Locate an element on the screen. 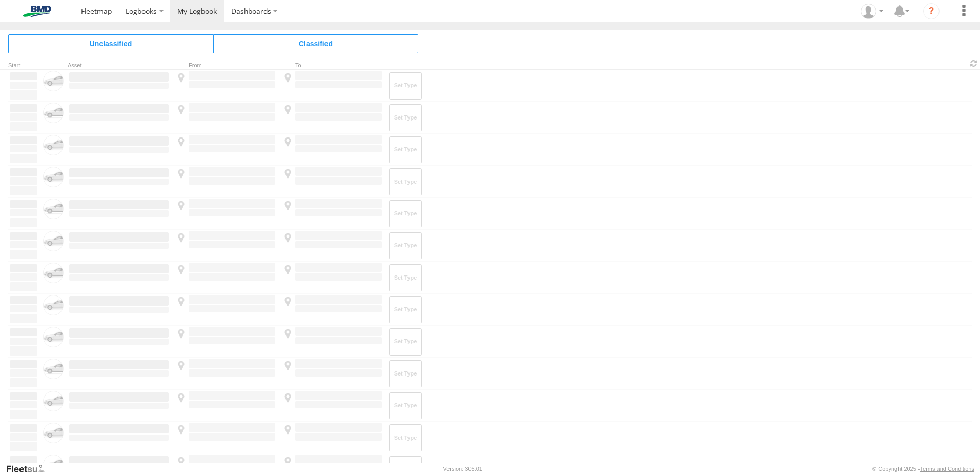 The width and height of the screenshot is (980, 474). div: Asset is located at coordinates (119, 66).